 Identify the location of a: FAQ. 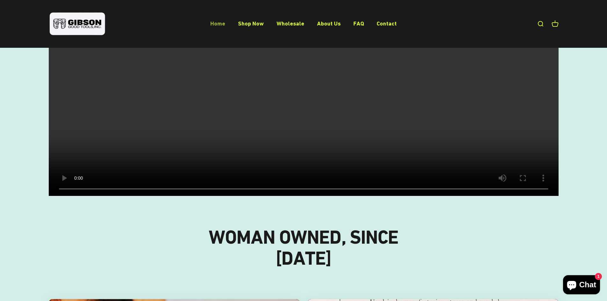
(358, 23).